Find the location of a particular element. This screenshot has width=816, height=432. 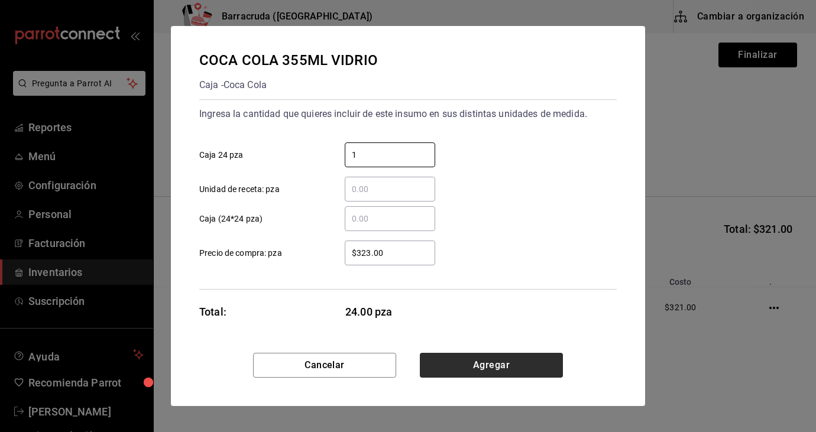

span: Caja (24*24 pza) is located at coordinates (230, 219).